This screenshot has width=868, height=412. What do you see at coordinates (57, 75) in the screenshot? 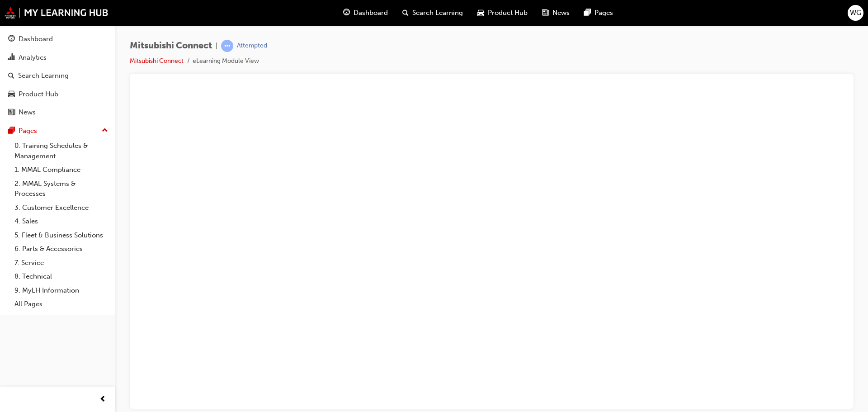
I see `button: DashboardAnalyticsSearch LearningProduct HubNews` at bounding box center [57, 75].